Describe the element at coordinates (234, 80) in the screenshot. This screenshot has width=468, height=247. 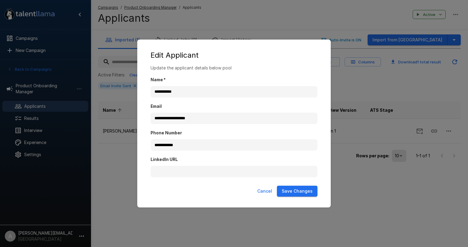
I see `label: Name` at that location.